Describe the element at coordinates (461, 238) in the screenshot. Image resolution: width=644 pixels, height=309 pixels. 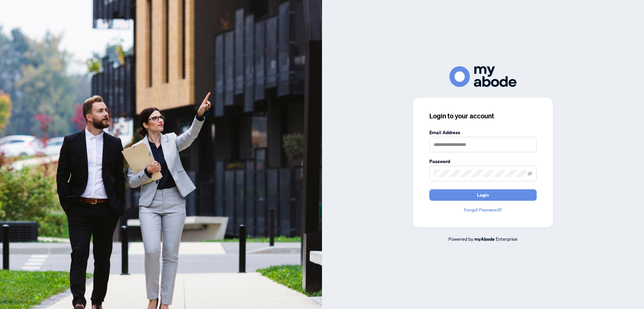
I see `span: Powered by` at that location.